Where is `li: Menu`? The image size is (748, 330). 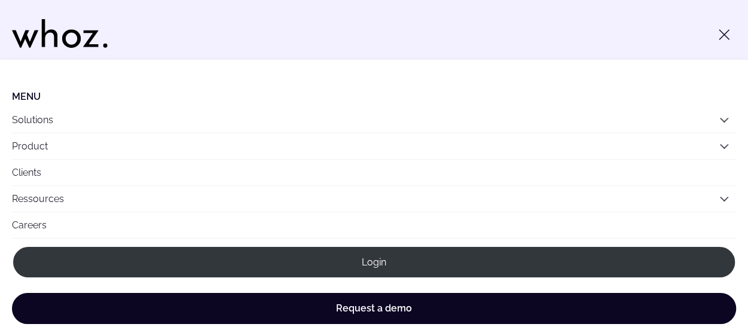 li: Menu is located at coordinates (374, 96).